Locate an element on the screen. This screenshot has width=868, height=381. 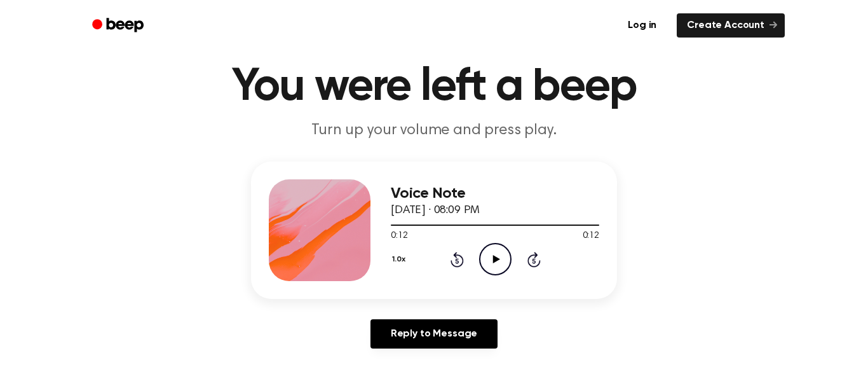
a: Log in is located at coordinates (642, 25).